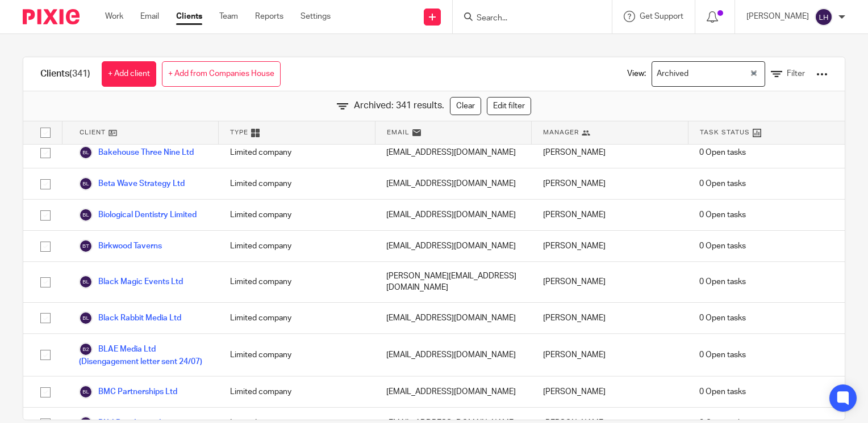  What do you see at coordinates (526, 19) in the screenshot?
I see `input: Search` at bounding box center [526, 19].